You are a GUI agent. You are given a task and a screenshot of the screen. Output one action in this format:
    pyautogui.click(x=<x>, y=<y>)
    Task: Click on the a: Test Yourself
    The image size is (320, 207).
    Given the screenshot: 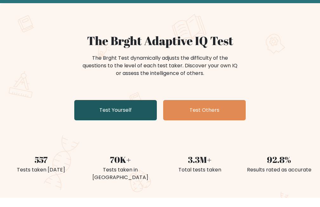 What is the action you would take?
    pyautogui.click(x=116, y=110)
    